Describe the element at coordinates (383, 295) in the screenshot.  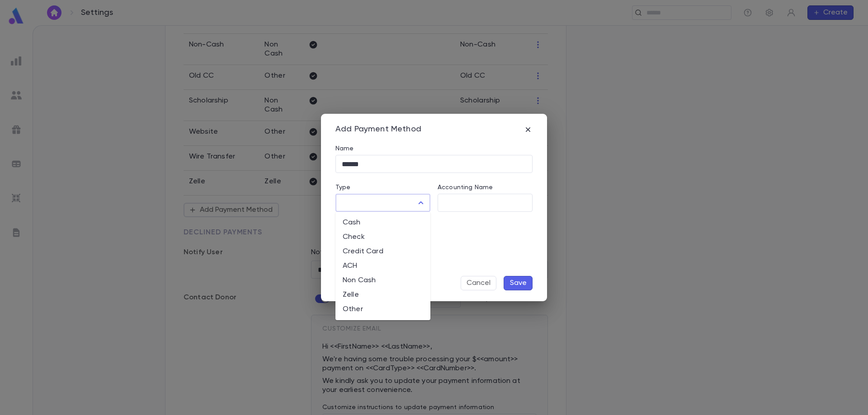
I see `li: Zelle` at that location.